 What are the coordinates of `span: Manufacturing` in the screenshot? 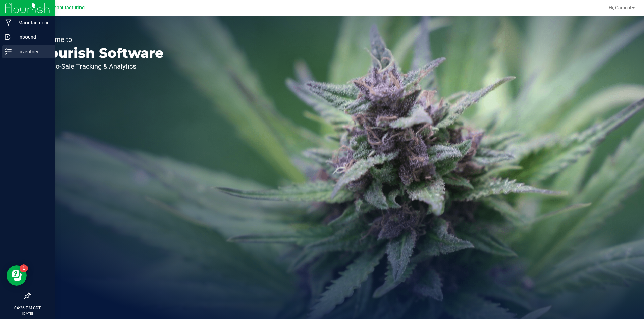 It's located at (68, 8).